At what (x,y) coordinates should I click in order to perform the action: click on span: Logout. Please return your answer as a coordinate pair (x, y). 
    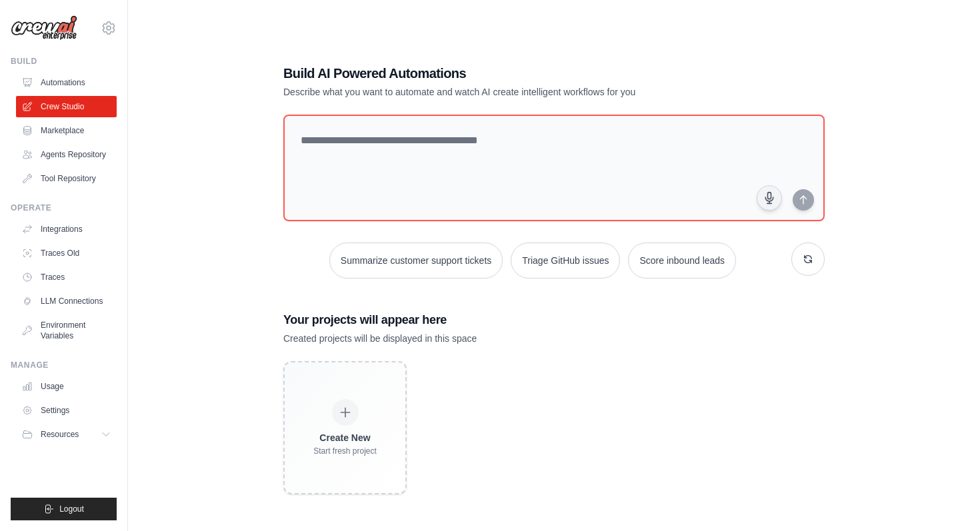
    Looking at the image, I should click on (71, 509).